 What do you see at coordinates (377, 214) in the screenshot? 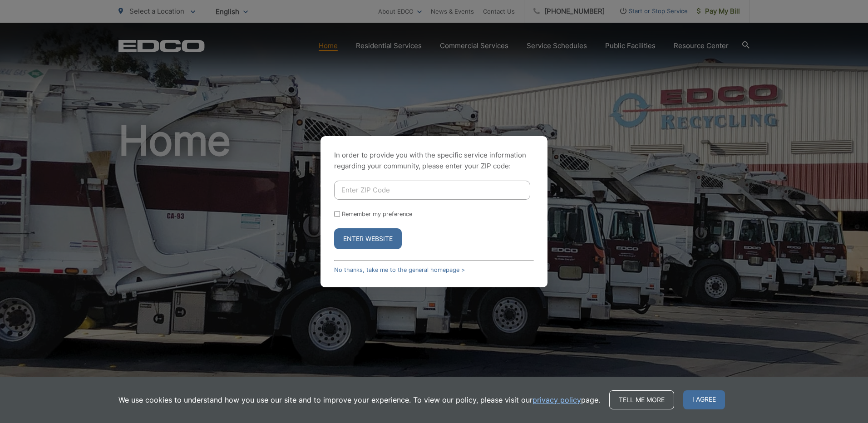
I see `label: Remember my preference` at bounding box center [377, 214].